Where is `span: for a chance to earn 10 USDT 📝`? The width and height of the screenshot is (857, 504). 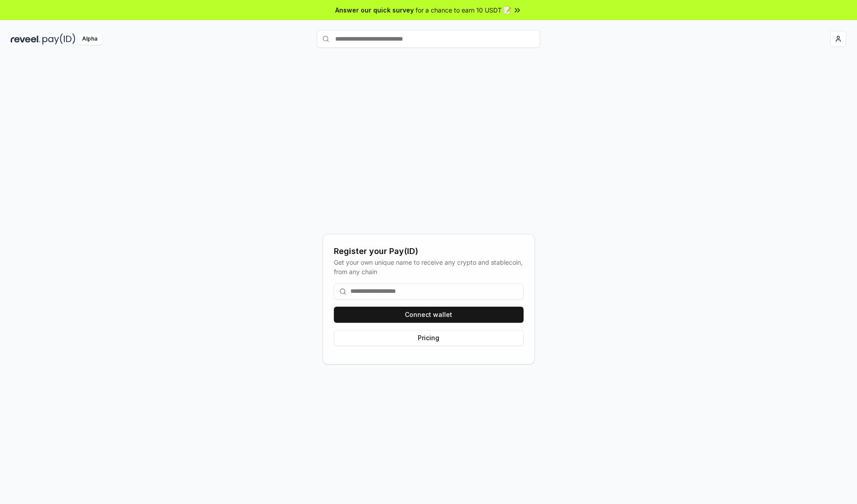
span: for a chance to earn 10 USDT 📝 is located at coordinates (463, 10).